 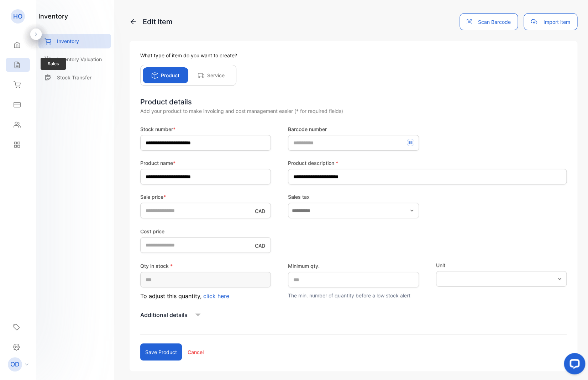 What do you see at coordinates (353, 111) in the screenshot?
I see `div: Add your product to make invoicing and cost management easier (* for required fields)` at bounding box center [353, 111].